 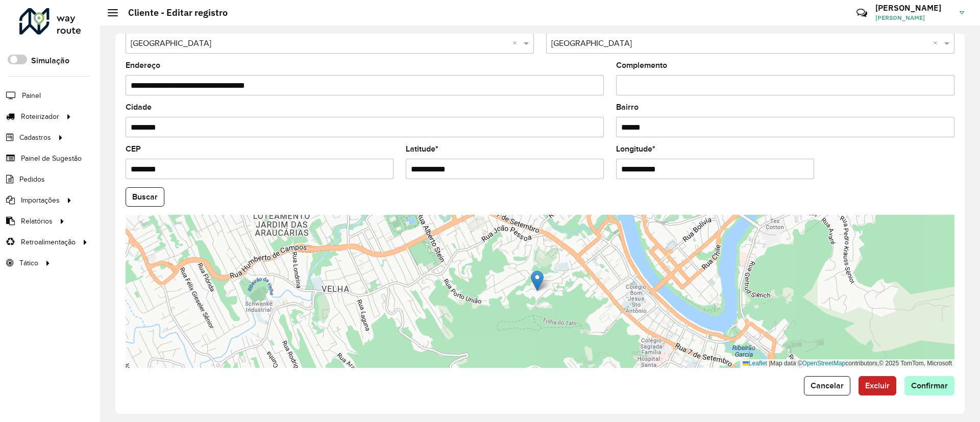 What do you see at coordinates (755, 364) in the screenshot?
I see `a: Leaflet` at bounding box center [755, 364].